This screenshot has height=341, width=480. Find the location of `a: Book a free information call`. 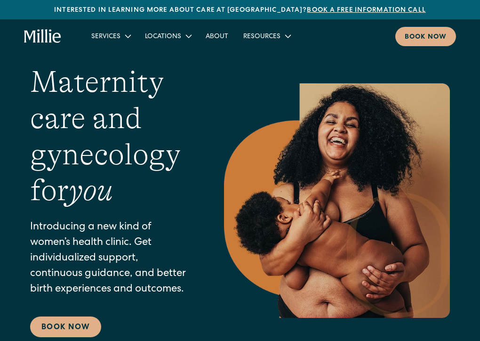

a: Book a free information call is located at coordinates (366, 10).